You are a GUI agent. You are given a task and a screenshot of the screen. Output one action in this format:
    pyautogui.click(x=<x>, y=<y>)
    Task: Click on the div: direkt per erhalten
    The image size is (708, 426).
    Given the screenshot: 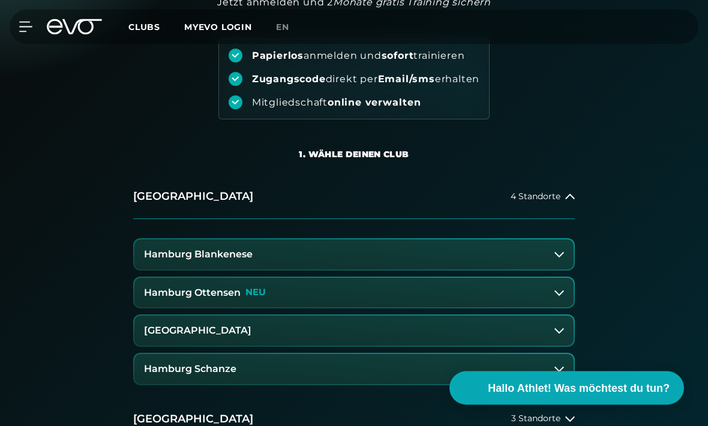 What is the action you would take?
    pyautogui.click(x=365, y=80)
    